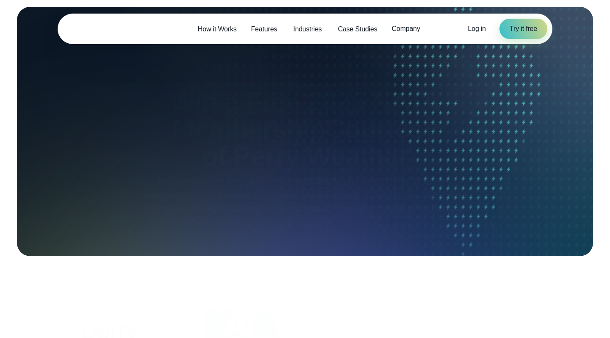 The width and height of the screenshot is (610, 338). Describe the element at coordinates (307, 29) in the screenshot. I see `span: Industries` at that location.